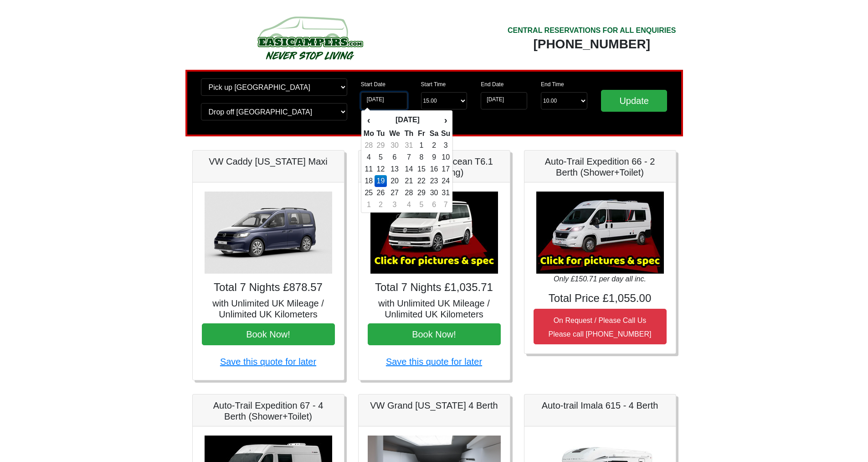  Describe the element at coordinates (395, 181) in the screenshot. I see `td: 20` at that location.